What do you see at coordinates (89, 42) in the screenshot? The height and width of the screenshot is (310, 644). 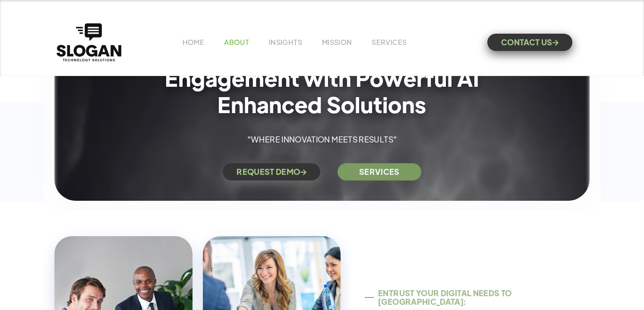 I see `a: home` at bounding box center [89, 42].